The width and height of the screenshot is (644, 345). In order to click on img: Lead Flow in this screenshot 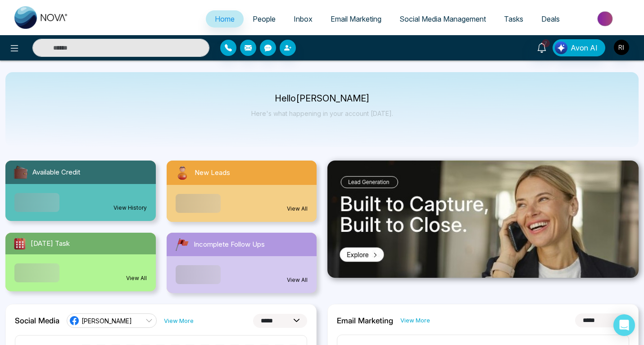, I will do `click(561, 48)`.